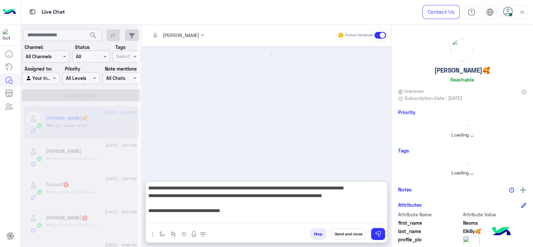 The width and height of the screenshot is (533, 247). What do you see at coordinates (153, 234) in the screenshot?
I see `img: send attachment` at bounding box center [153, 234].